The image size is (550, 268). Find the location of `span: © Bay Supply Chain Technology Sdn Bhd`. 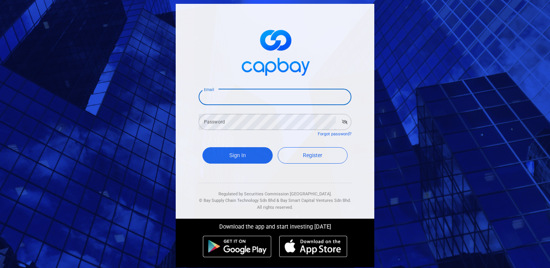

span: © Bay Supply Chain Technology Sdn Bhd is located at coordinates (237, 200).